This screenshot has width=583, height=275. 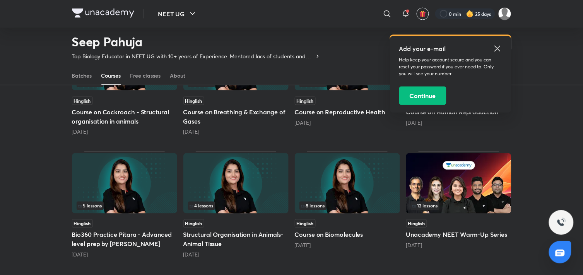 What do you see at coordinates (178, 76) in the screenshot?
I see `a: About` at bounding box center [178, 76].